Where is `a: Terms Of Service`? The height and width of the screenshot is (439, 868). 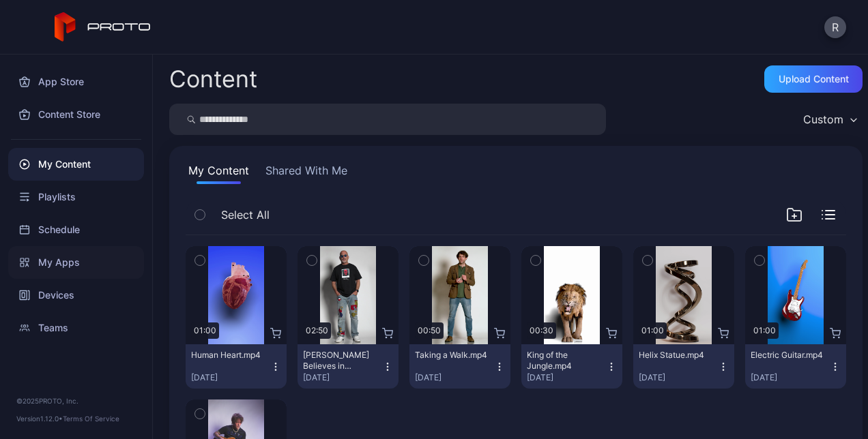
a: Terms Of Service is located at coordinates (91, 418).